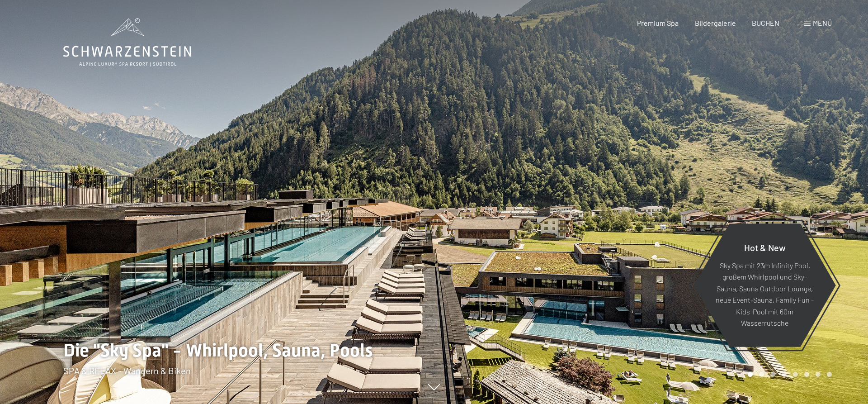  Describe the element at coordinates (715, 23) in the screenshot. I see `a: Bildergalerie` at that location.